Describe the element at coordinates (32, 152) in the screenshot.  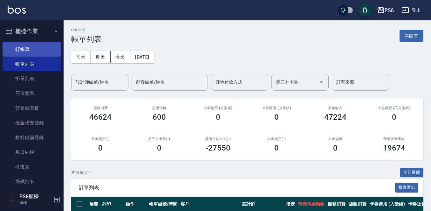
I see `a: 每日結帳` at that location.